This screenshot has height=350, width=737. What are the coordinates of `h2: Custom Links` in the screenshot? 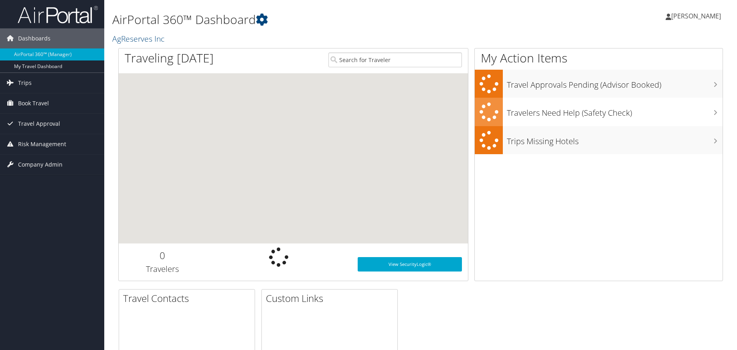 It's located at (332, 299).